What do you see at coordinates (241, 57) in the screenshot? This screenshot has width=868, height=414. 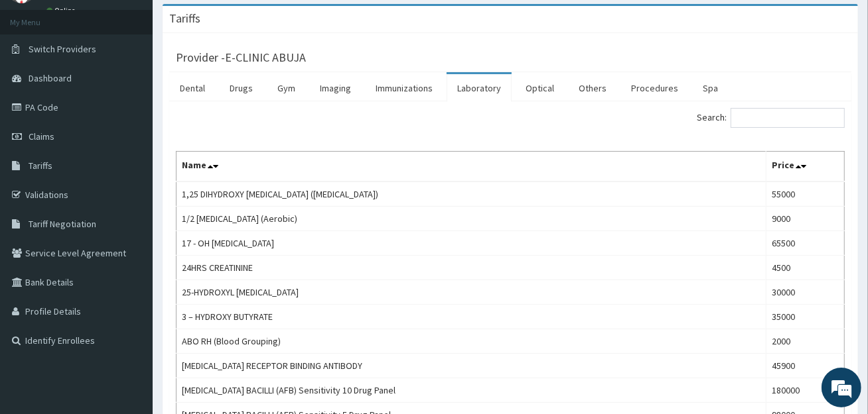 I see `h3: Provider - E-CLINIC ABUJA` at bounding box center [241, 57].